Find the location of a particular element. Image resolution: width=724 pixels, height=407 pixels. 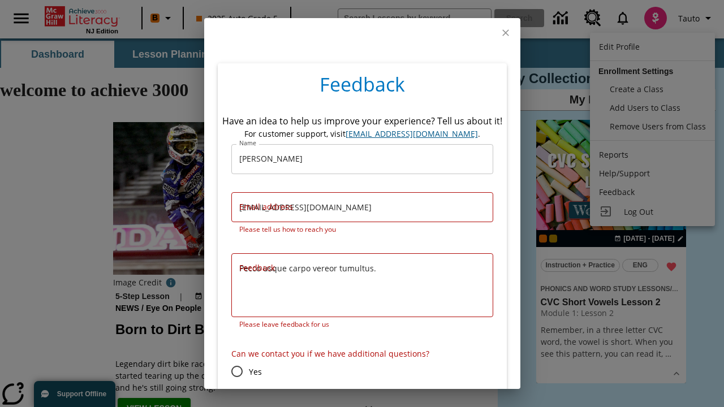

button: close is located at coordinates (506, 33).